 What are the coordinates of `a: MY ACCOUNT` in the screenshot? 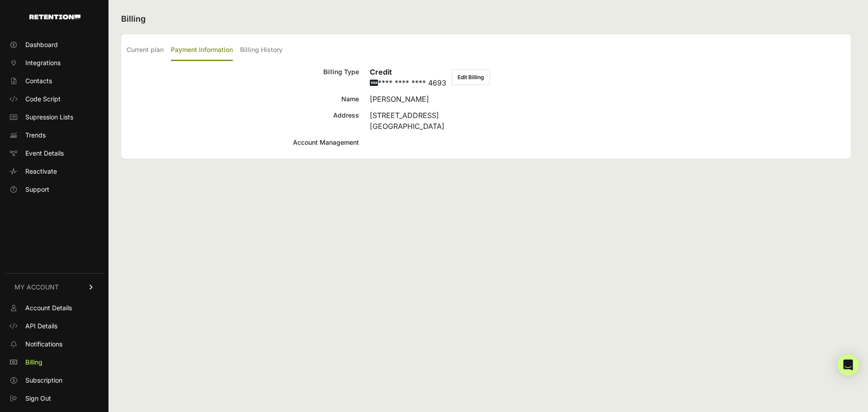 It's located at (54, 287).